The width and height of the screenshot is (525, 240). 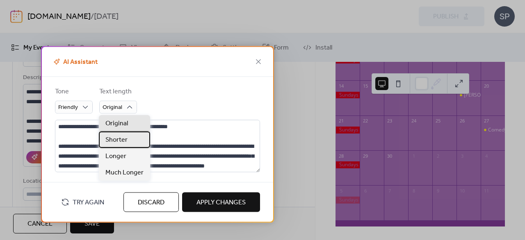 What do you see at coordinates (68, 107) in the screenshot?
I see `span: Friendly` at bounding box center [68, 107].